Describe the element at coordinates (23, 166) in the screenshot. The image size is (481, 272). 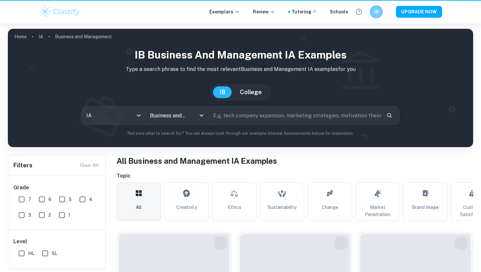
I see `h6: Filters` at that location.